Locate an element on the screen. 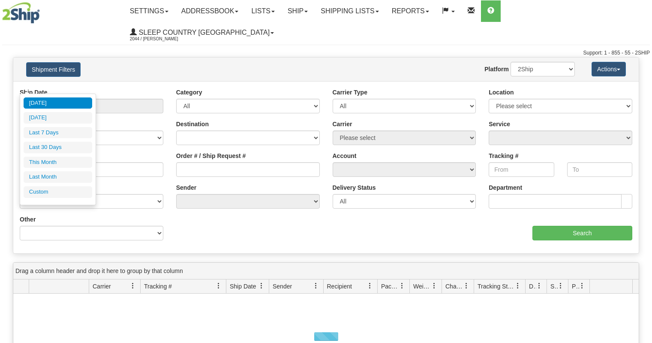  span: Pickup Status is located at coordinates (576, 286).